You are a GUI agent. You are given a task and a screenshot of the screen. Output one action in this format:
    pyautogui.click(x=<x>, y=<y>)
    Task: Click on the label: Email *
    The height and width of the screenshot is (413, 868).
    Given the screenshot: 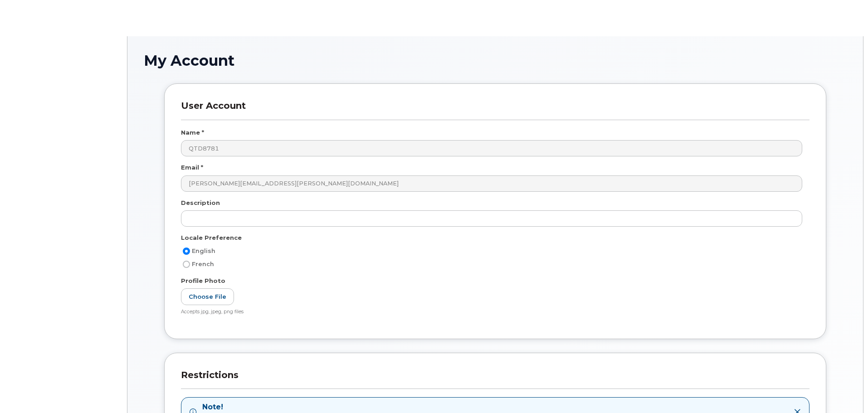 What is the action you would take?
    pyautogui.click(x=191, y=167)
    